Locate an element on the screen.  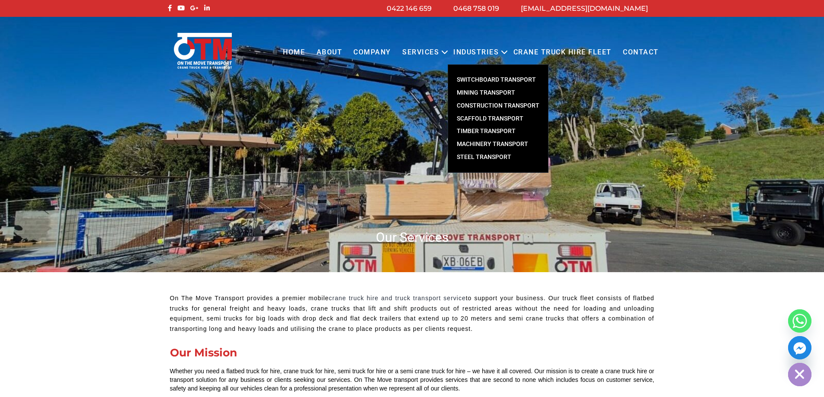
p: On The Move Transport provides a premier mobile to support your business. Our truck fleet consist... is located at coordinates (412, 314).